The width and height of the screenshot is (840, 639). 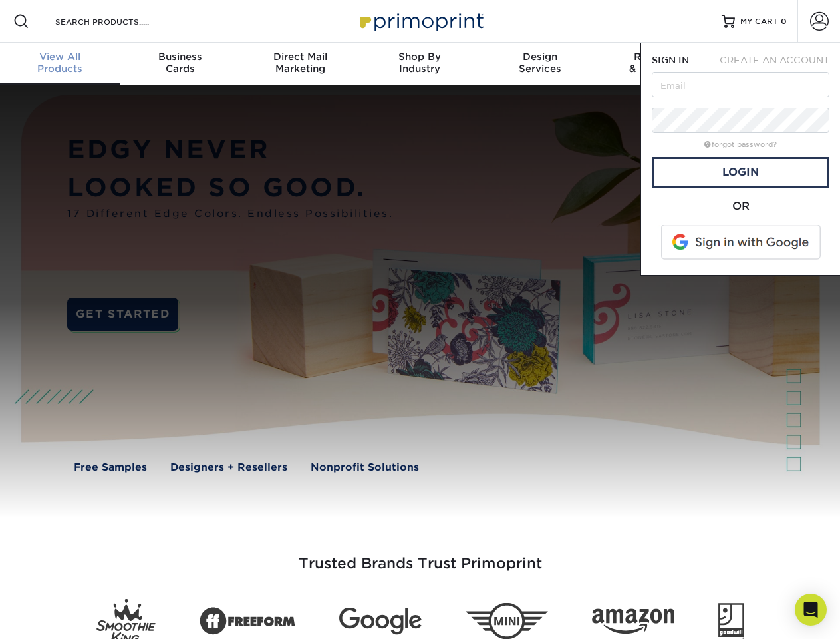 What do you see at coordinates (633, 622) in the screenshot?
I see `img: Amazon` at bounding box center [633, 622].